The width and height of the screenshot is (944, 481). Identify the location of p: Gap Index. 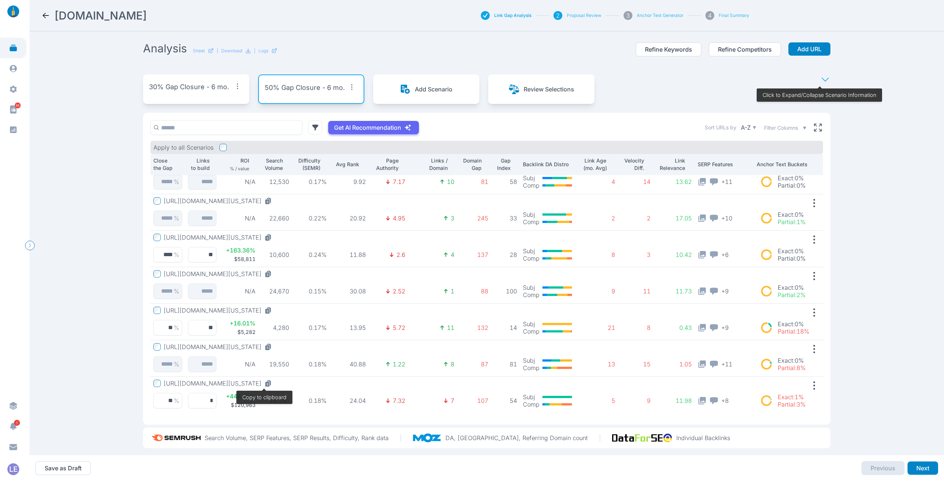
(502, 165).